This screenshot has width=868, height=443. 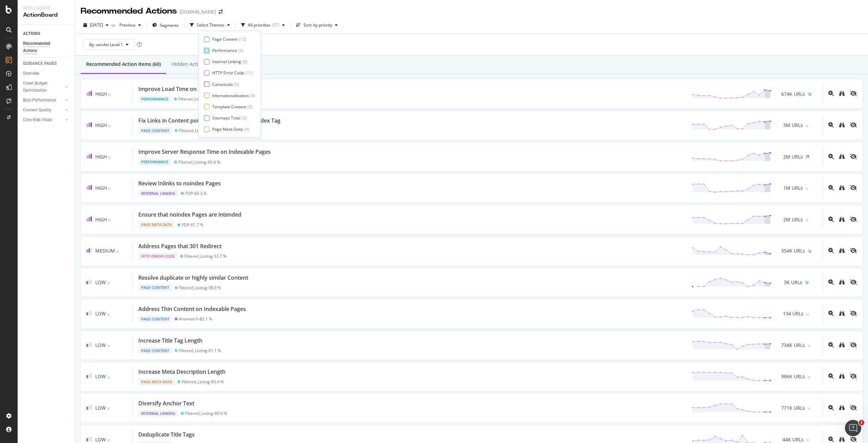 What do you see at coordinates (40, 63) in the screenshot?
I see `div: GUIDANCE PAGES` at bounding box center [40, 63].